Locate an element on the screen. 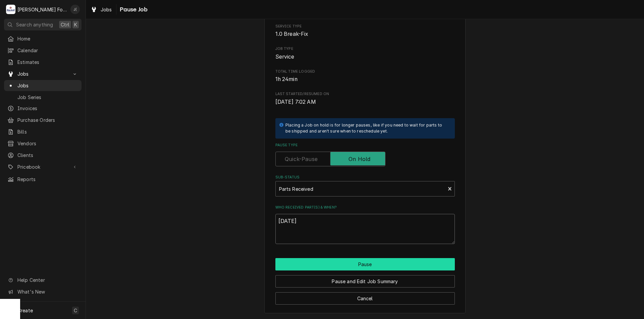  button: Pause and Edit Job Summary is located at coordinates (365, 281).